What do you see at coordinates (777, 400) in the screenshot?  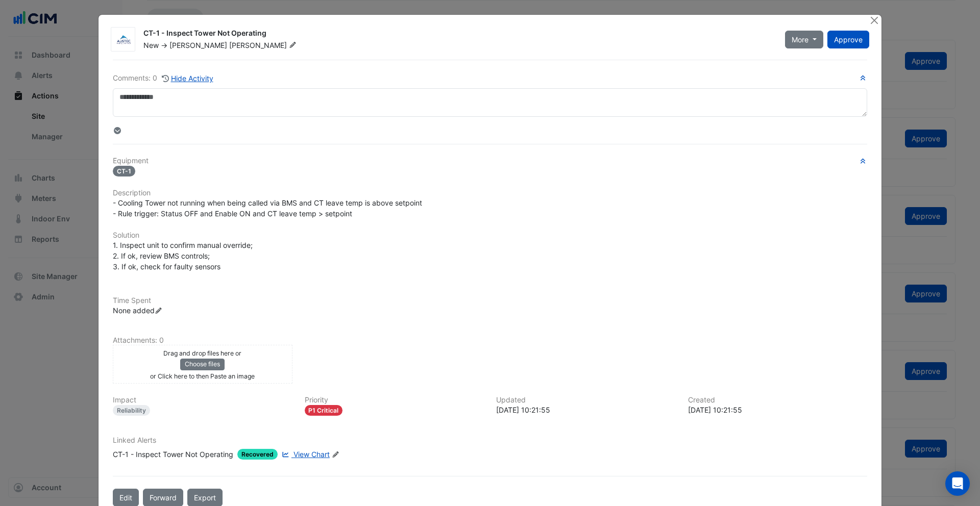 I see `h6: Created` at bounding box center [777, 400].